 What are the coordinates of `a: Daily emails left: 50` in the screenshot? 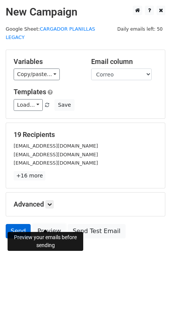 It's located at (140, 29).